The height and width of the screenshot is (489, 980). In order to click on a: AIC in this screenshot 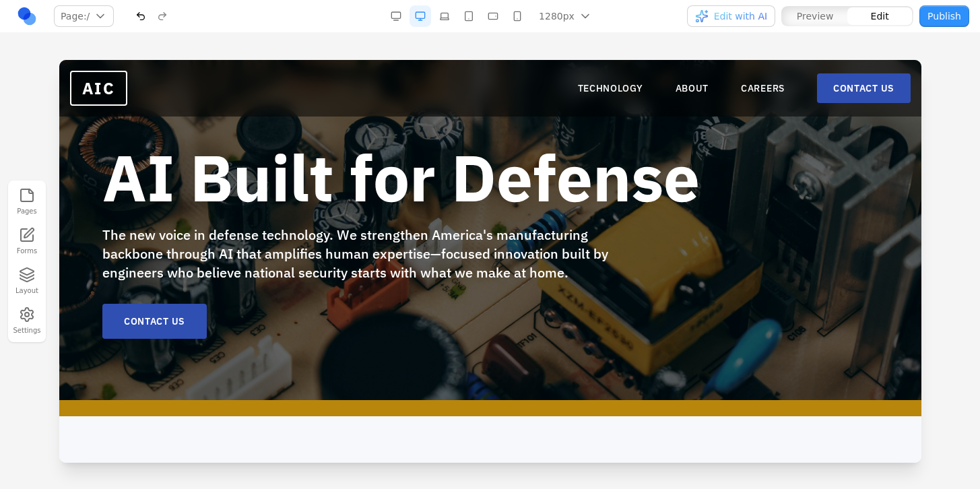, I will do `click(39, 29)`.